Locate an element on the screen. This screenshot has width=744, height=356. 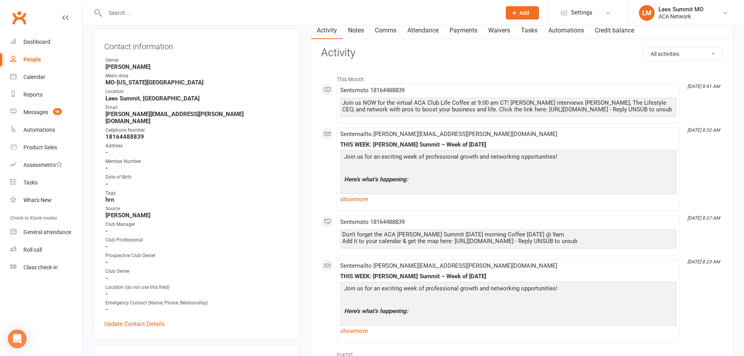
a: Clubworx is located at coordinates (19, 18).